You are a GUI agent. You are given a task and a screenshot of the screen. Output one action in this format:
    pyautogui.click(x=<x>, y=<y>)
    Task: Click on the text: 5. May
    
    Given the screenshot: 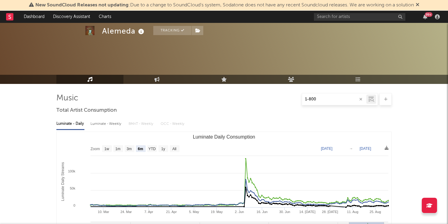 What is the action you would take?
    pyautogui.click(x=194, y=211)
    